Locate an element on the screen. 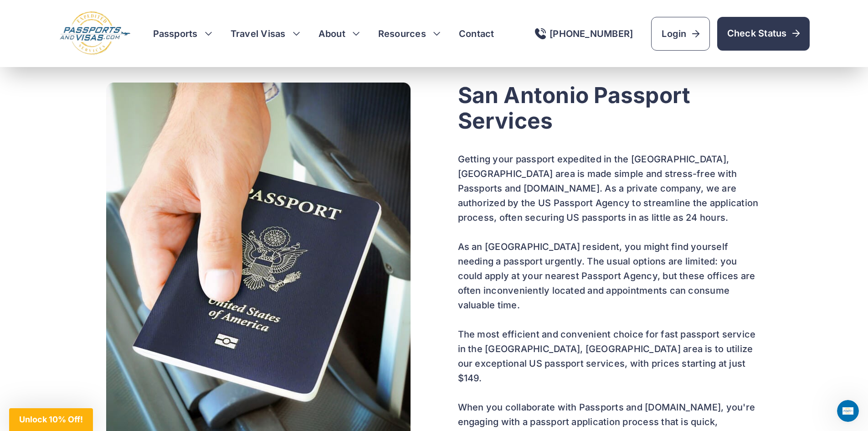 The width and height of the screenshot is (868, 431). span: Login is located at coordinates (680, 34).